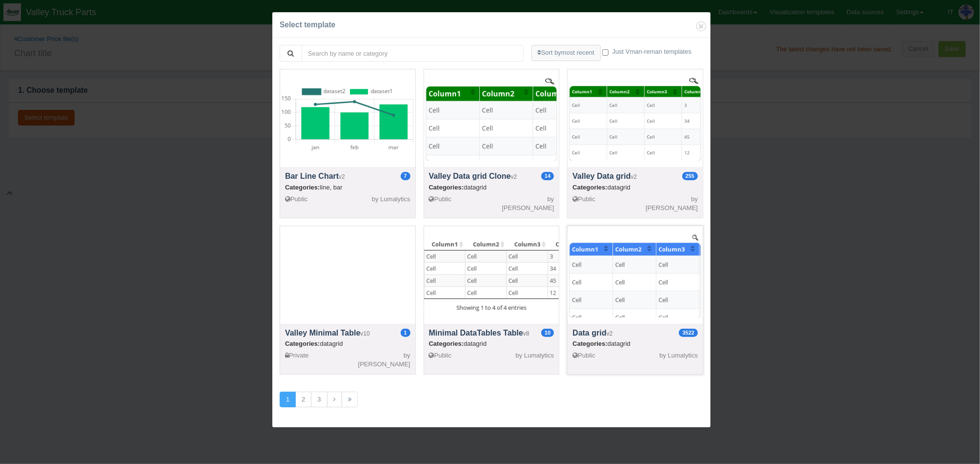  I want to click on h4: Valley Data grid, so click(635, 177).